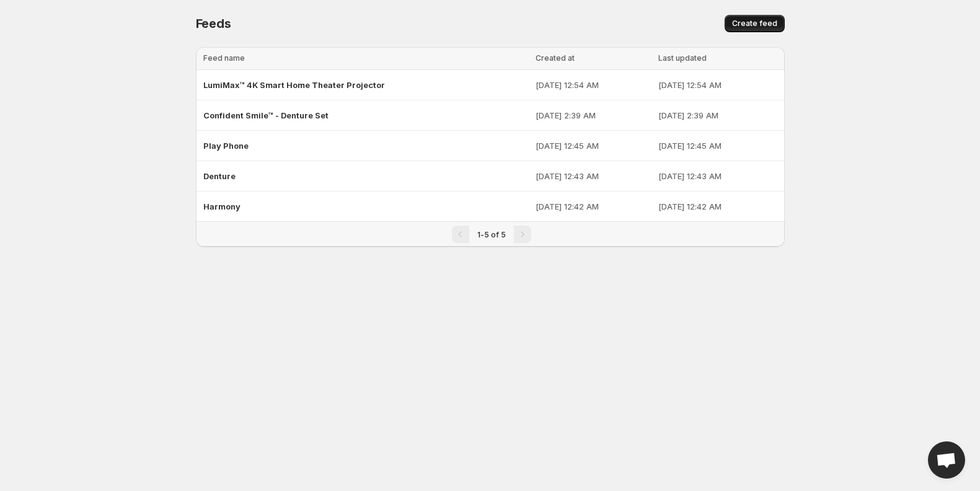 Image resolution: width=980 pixels, height=491 pixels. I want to click on span: Play Phone, so click(226, 146).